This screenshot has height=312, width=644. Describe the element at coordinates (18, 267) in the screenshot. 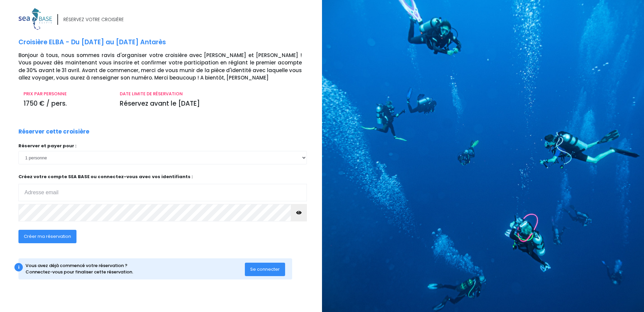

I see `div: i` at that location.